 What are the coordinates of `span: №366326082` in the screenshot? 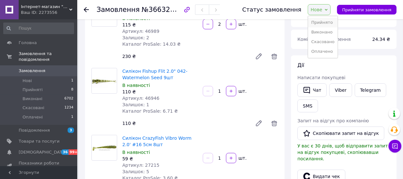 It's located at (164, 9).